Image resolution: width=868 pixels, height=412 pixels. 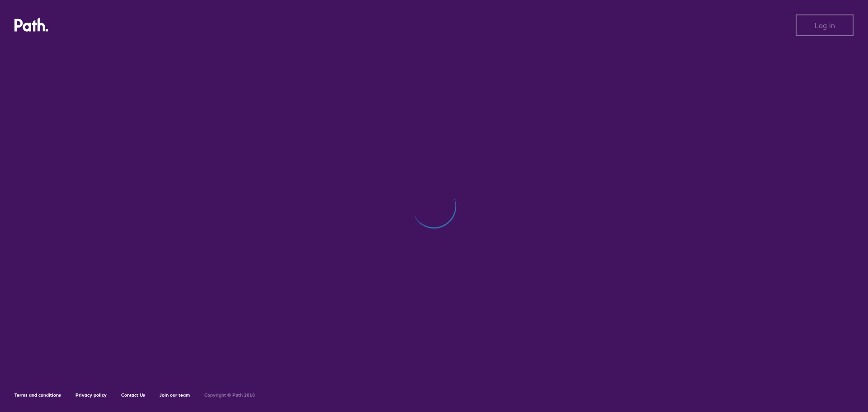 What do you see at coordinates (133, 394) in the screenshot?
I see `a: Contact Us` at bounding box center [133, 394].